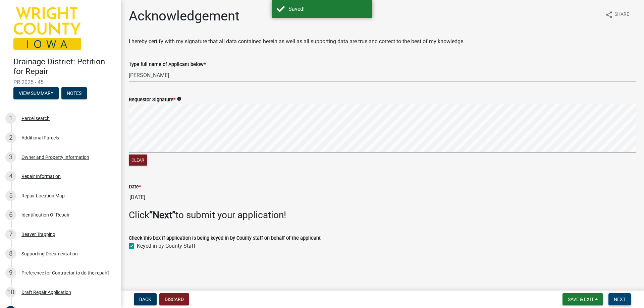  What do you see at coordinates (174, 299) in the screenshot?
I see `button: Discard` at bounding box center [174, 299].